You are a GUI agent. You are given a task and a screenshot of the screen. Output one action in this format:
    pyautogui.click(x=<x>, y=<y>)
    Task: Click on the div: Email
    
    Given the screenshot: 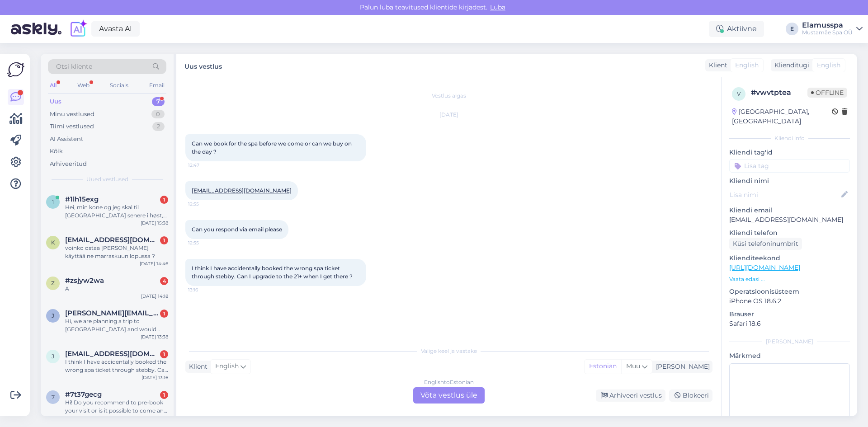 What is the action you would take?
    pyautogui.click(x=157, y=86)
    